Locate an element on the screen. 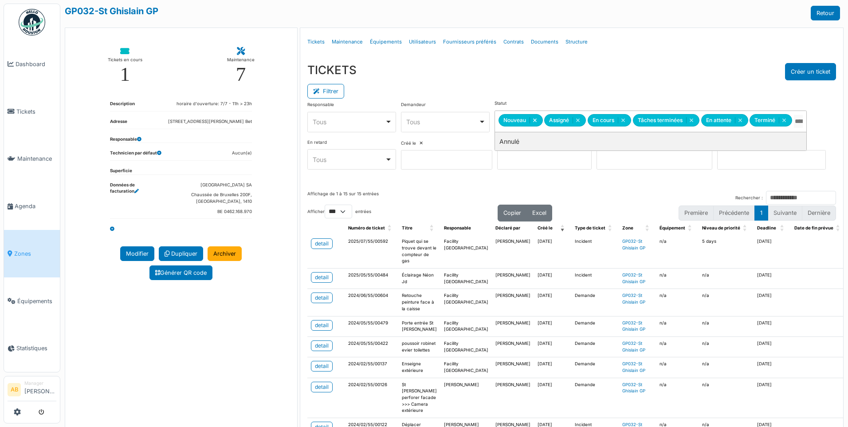  button: Remove item: 'assigned' is located at coordinates (578, 120).